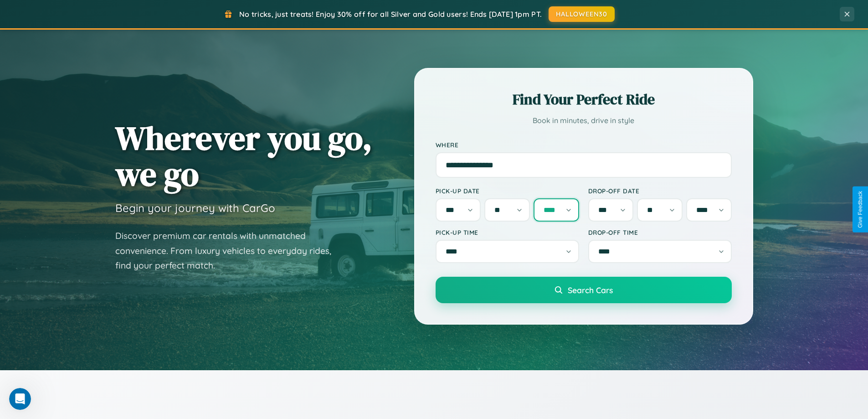 The width and height of the screenshot is (868, 419). What do you see at coordinates (583, 145) in the screenshot?
I see `label: Where` at bounding box center [583, 145].